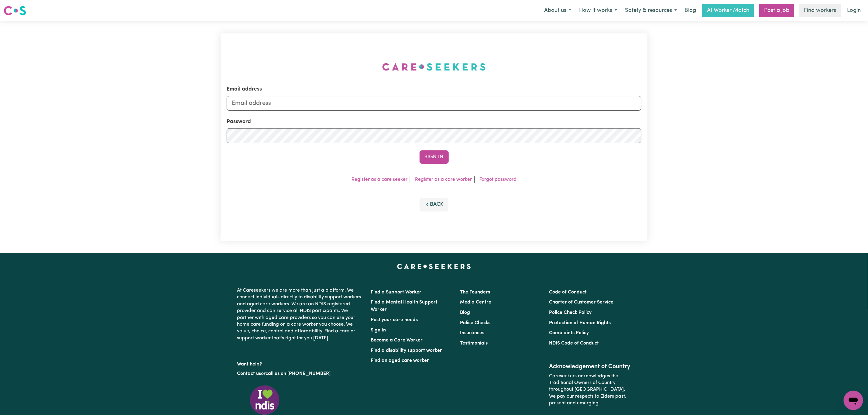 The image size is (868, 415). I want to click on a: Register as a care worker, so click(443, 180).